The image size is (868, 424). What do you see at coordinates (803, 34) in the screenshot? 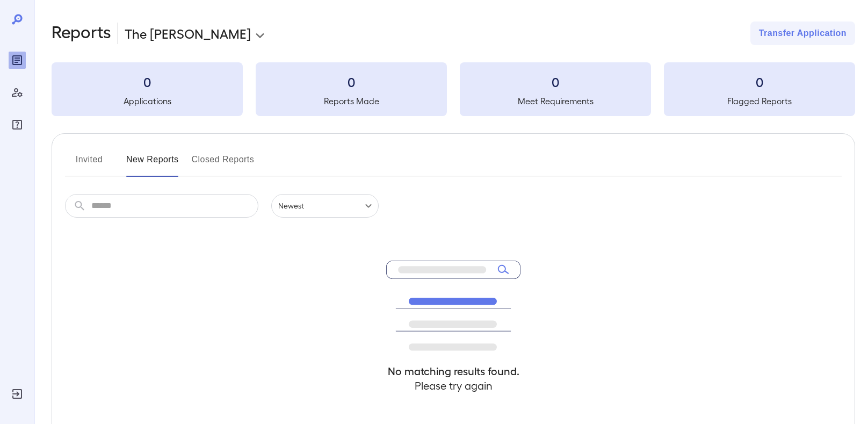
I see `button: Transfer Application` at bounding box center [803, 34].